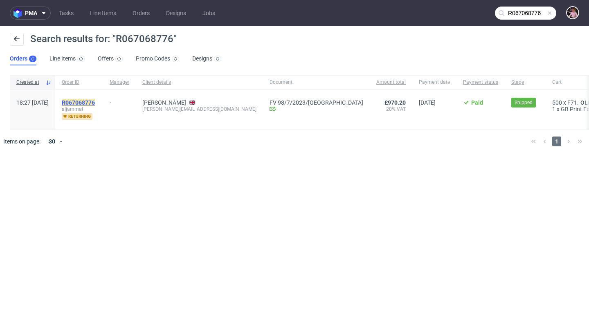 This screenshot has height=318, width=589. I want to click on span: Paid, so click(477, 103).